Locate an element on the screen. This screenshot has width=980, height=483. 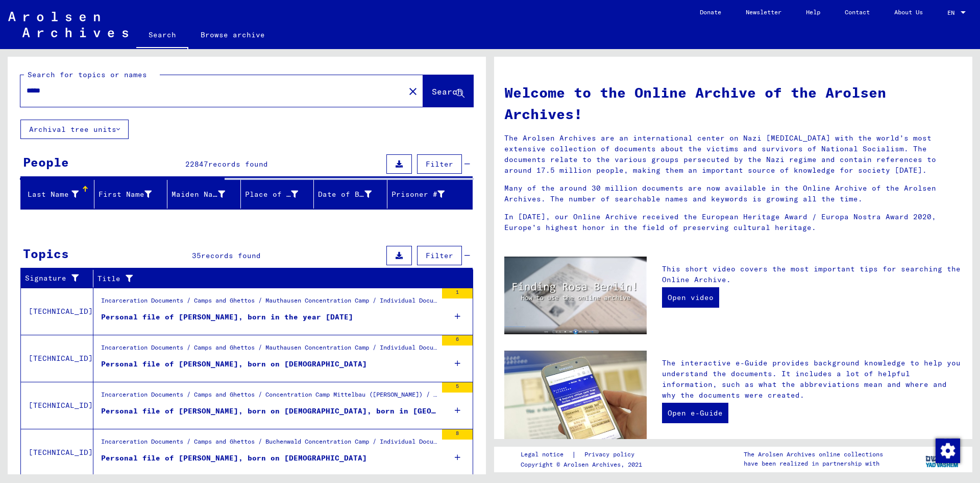
a: Open e-Guide is located at coordinates (695, 413).